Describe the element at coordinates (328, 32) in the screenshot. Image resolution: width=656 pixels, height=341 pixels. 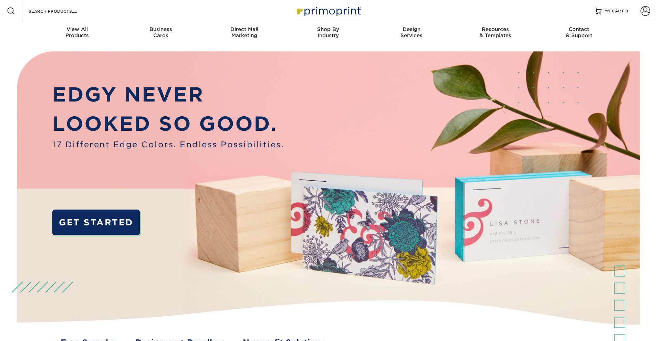
I see `div: Industry` at that location.